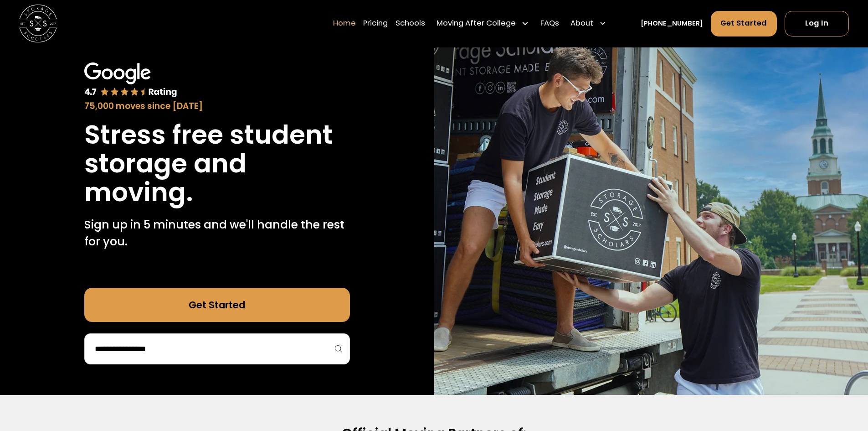 Image resolution: width=868 pixels, height=431 pixels. What do you see at coordinates (217, 164) in the screenshot?
I see `h1: Stress free student storage and moving.` at bounding box center [217, 164].